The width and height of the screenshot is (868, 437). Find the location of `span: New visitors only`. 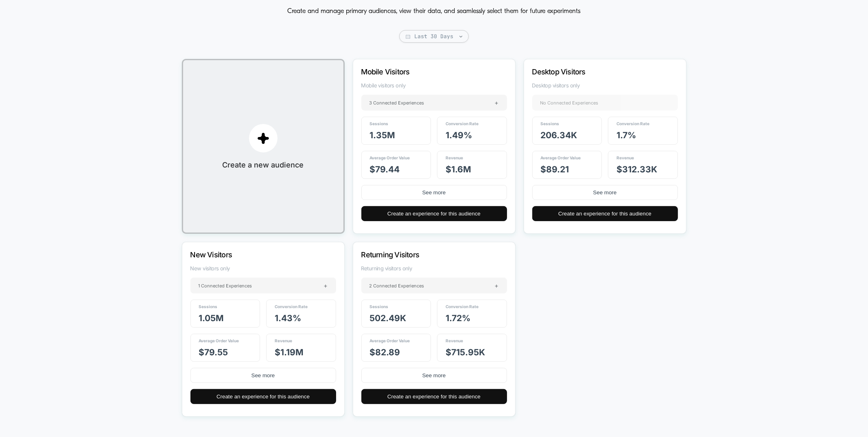

span: New visitors only is located at coordinates (263, 268).